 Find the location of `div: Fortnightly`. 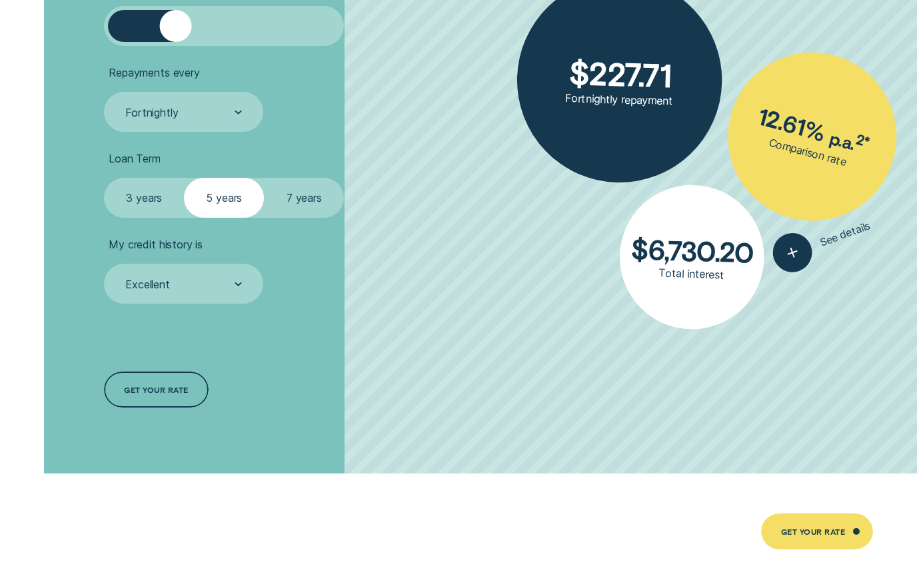

div: Fortnightly is located at coordinates (152, 112).